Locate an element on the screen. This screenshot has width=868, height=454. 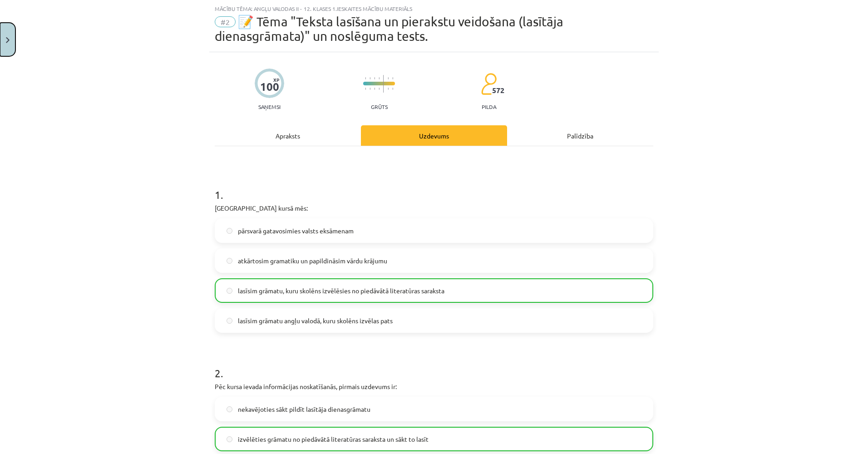
h1: 1 . is located at coordinates (434, 186).